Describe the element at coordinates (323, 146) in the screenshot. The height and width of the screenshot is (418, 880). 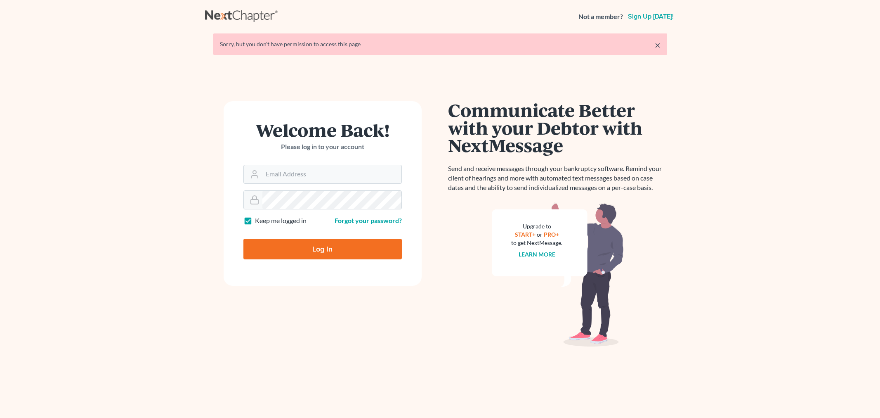
I see `p: Please log in to your account` at that location.